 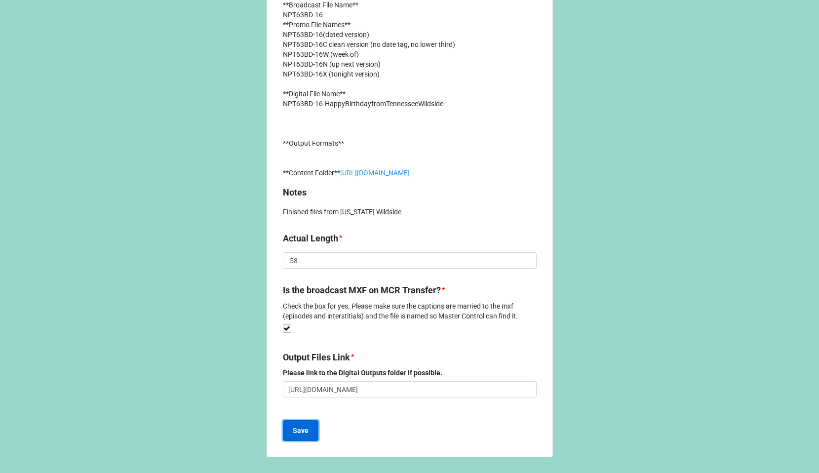 What do you see at coordinates (410, 311) in the screenshot?
I see `p: Check the box for yes. Please make sure the captions are married to the mxf (episodes and interst...` at bounding box center [410, 311].